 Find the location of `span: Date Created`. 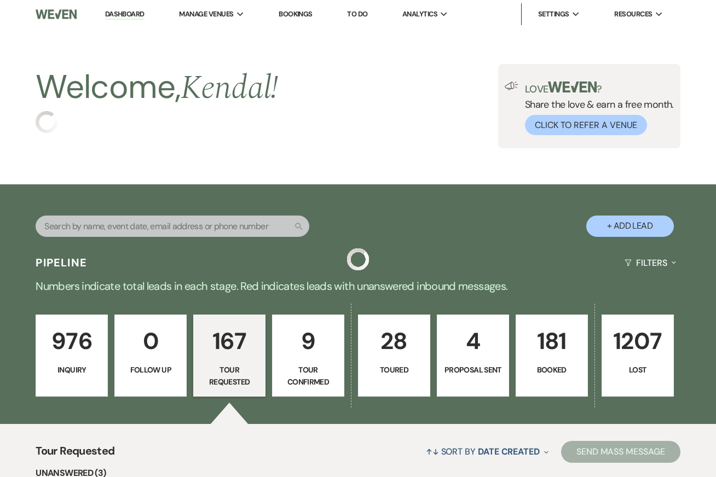

span: Date Created is located at coordinates (508, 451).